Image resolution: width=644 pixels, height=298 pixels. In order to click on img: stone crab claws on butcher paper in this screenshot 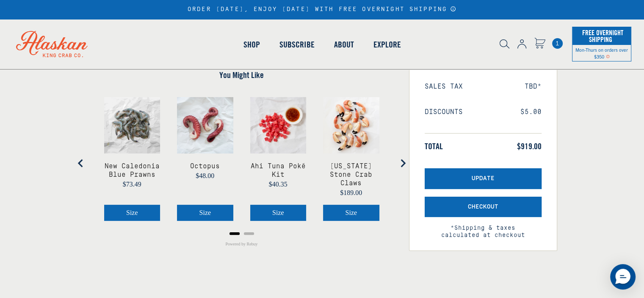, I will do `click(351, 125)`.